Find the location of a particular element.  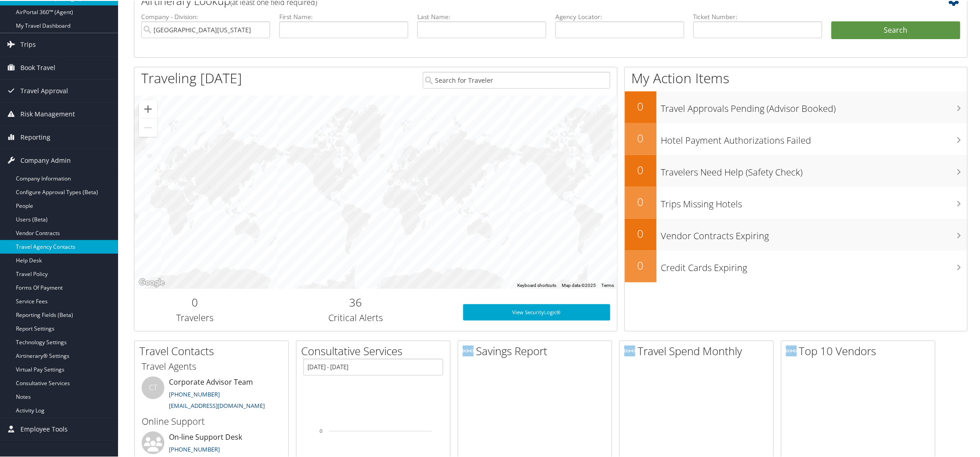

label: First Name: is located at coordinates (344, 16).